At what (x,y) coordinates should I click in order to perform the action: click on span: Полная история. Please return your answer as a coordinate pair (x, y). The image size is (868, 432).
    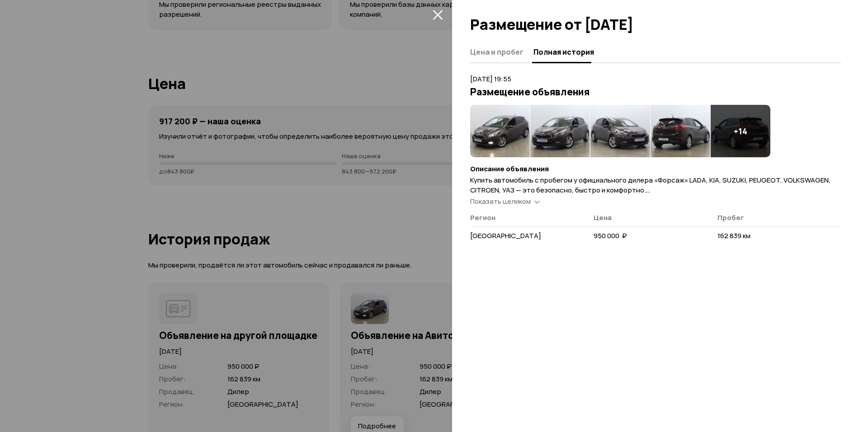
    Looking at the image, I should click on (564, 52).